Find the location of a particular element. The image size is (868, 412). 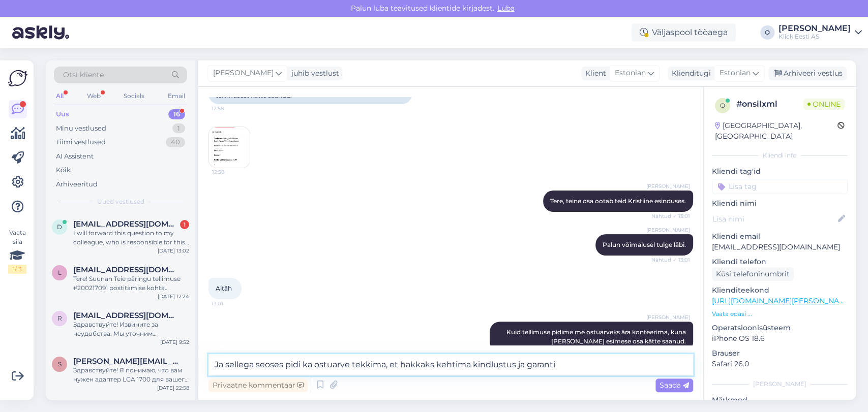

span: D is located at coordinates (60, 227).